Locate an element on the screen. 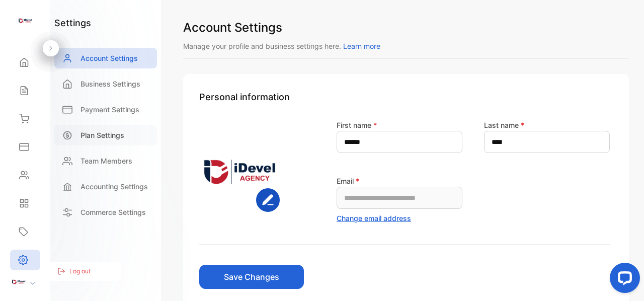 The image size is (644, 301). h1: settings is located at coordinates (72, 23).